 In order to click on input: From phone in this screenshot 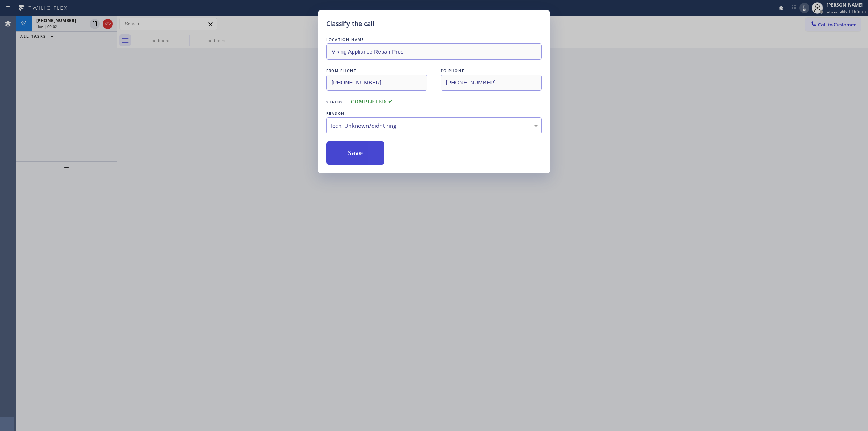, I will do `click(377, 83)`.